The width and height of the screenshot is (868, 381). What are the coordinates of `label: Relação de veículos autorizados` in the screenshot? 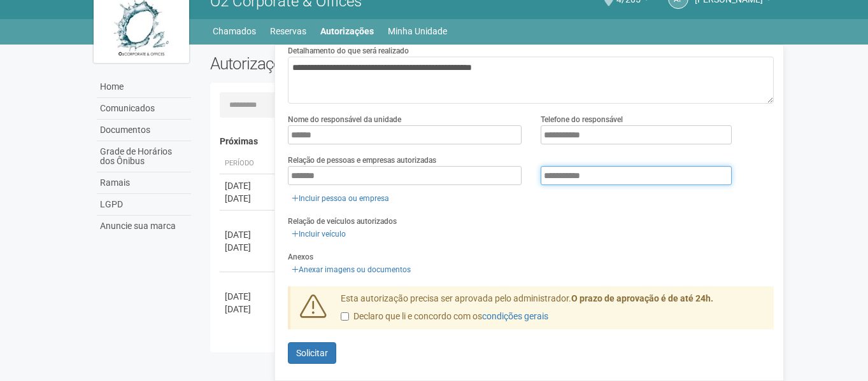 It's located at (342, 222).